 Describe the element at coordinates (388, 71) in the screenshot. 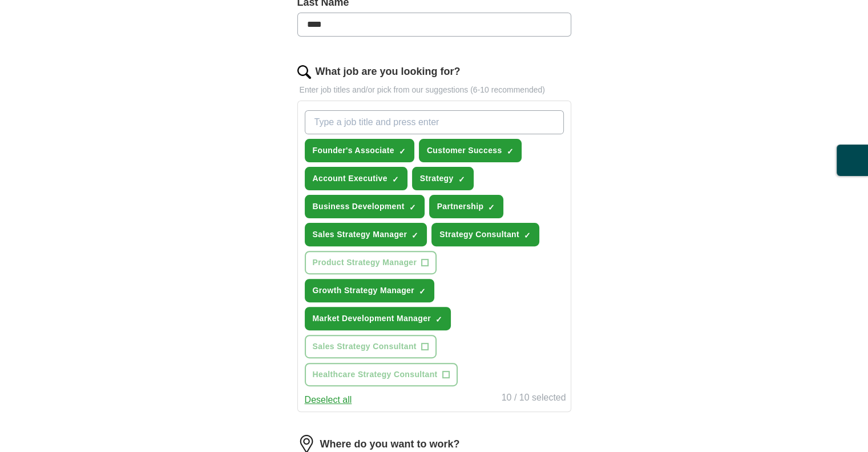

I see `label: What job are you looking for?` at that location.